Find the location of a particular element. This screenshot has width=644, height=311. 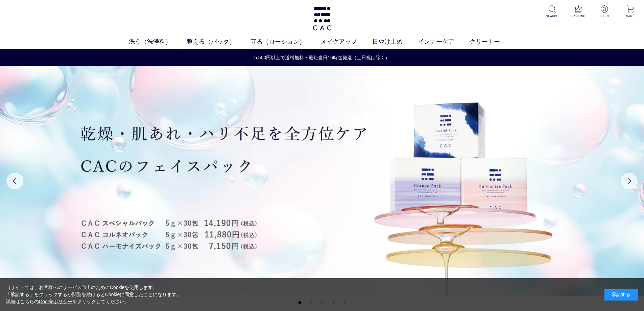

p: CART is located at coordinates (630, 16).